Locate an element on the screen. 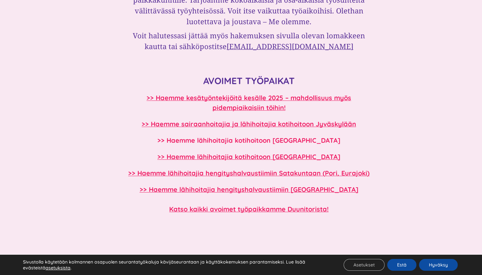 The image size is (482, 275). strong: AVOIMET TYÖPAIKAT is located at coordinates (249, 81).